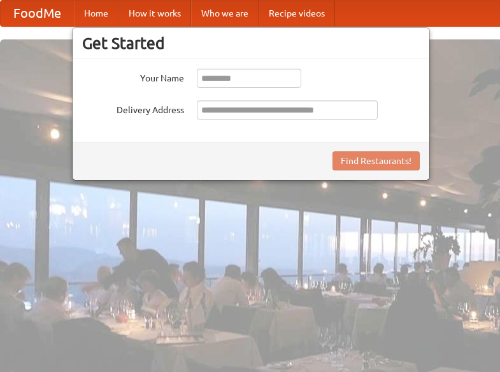 This screenshot has width=500, height=372. What do you see at coordinates (297, 13) in the screenshot?
I see `a: Recipe videos` at bounding box center [297, 13].